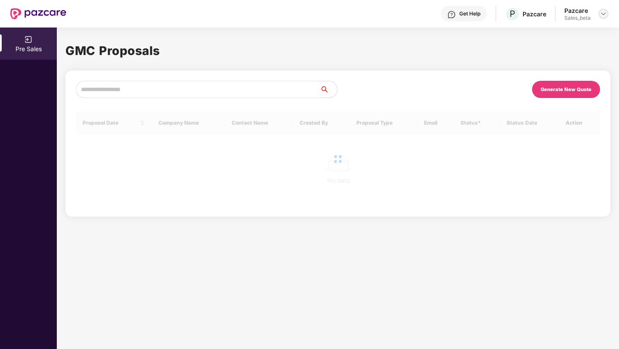  What do you see at coordinates (566, 89) in the screenshot?
I see `div: Generate New Quote` at bounding box center [566, 89].